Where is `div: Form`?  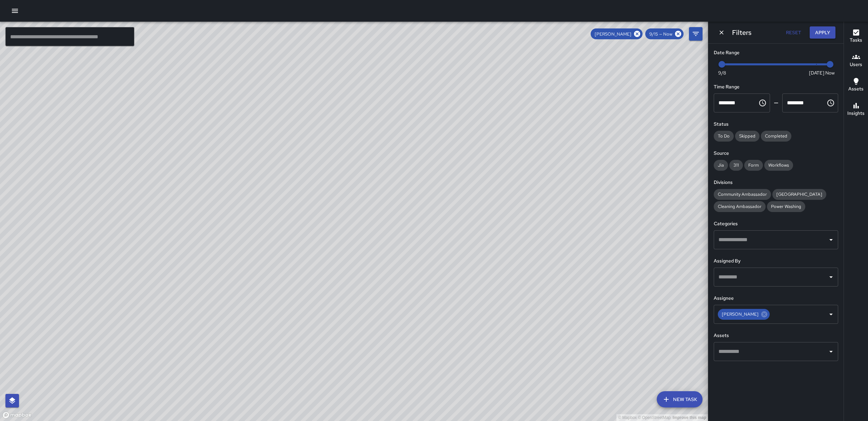 div: Form is located at coordinates (754, 165).